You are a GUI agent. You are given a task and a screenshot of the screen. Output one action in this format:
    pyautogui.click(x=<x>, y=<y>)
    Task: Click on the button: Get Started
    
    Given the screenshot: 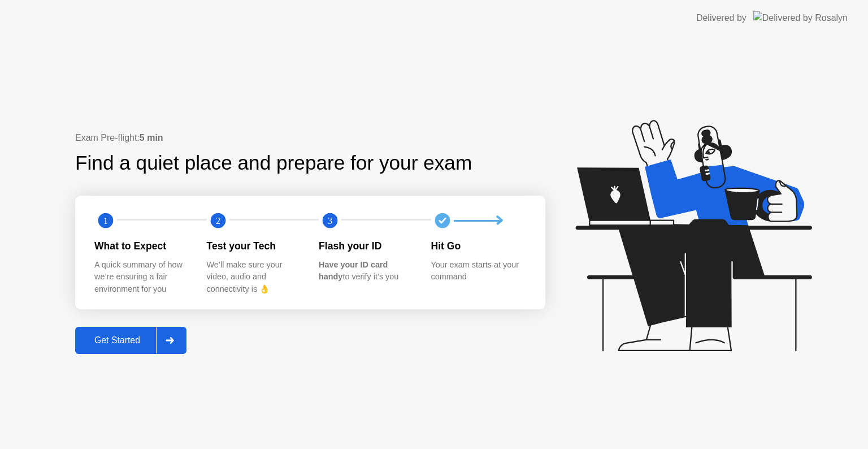 What is the action you would take?
    pyautogui.click(x=131, y=341)
    